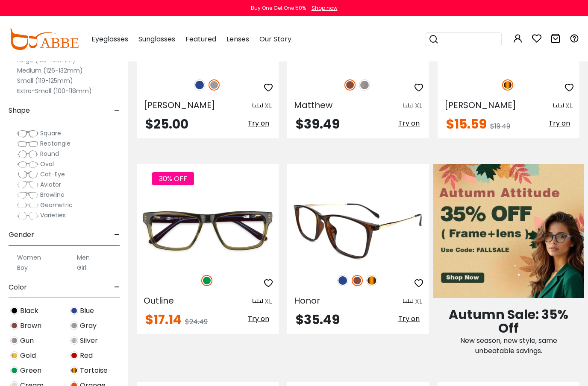  Describe the element at coordinates (45, 81) in the screenshot. I see `label: Small (119-125mm)` at that location.